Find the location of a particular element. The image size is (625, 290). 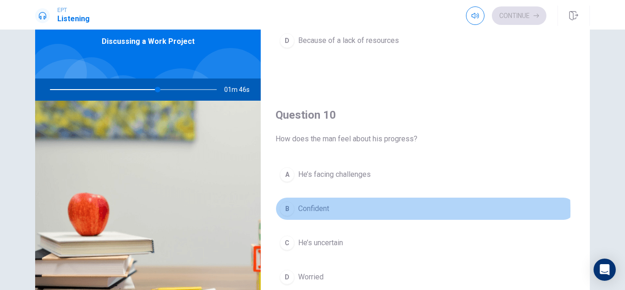

button: DBecause of a lack of resources is located at coordinates (425, 41).